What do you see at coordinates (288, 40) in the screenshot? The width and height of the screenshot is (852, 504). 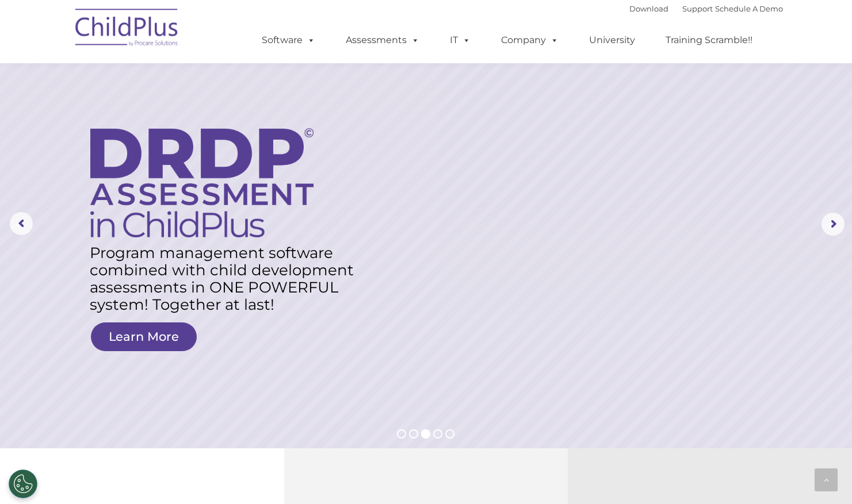 I see `a: Software` at bounding box center [288, 40].